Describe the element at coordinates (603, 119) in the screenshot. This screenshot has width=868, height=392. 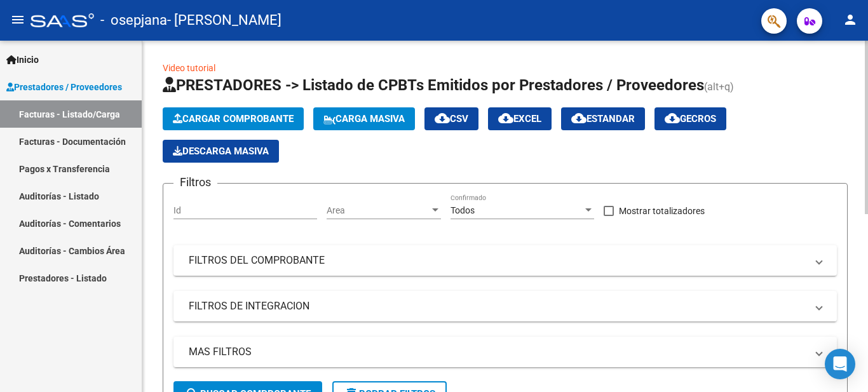
I see `button: Estandar` at that location.